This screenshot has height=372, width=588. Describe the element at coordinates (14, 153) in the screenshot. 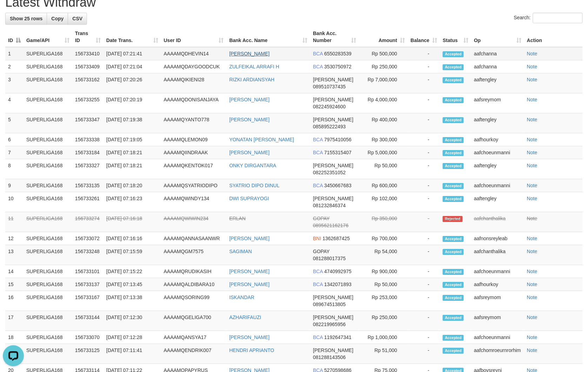

I see `td: 7` at that location.